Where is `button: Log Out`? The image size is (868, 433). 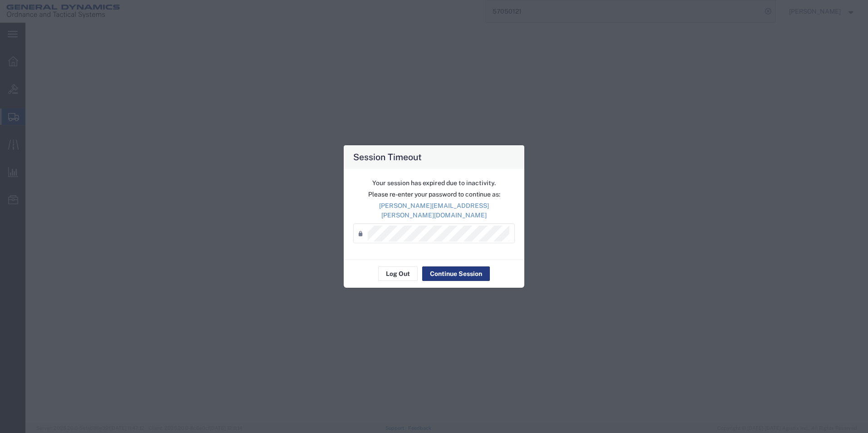 button: Log Out is located at coordinates (397, 274).